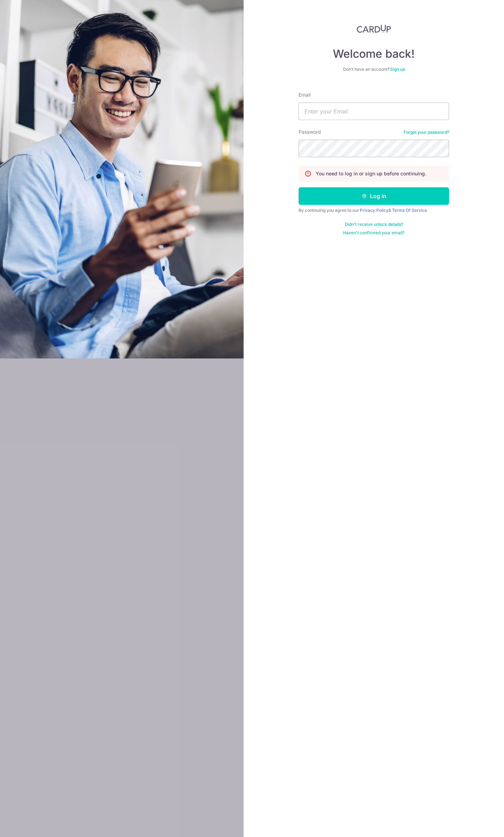 The image size is (504, 837). Describe the element at coordinates (373, 70) in the screenshot. I see `div: Don’t have an account?` at that location.